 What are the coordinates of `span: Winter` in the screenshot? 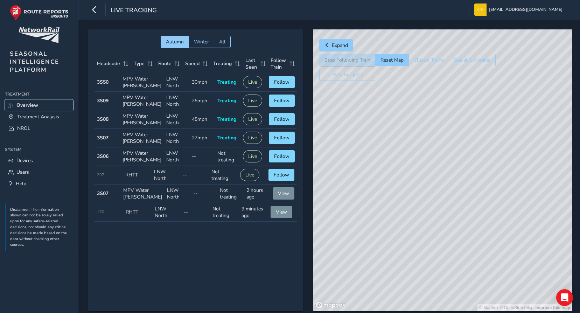 It's located at (201, 42).